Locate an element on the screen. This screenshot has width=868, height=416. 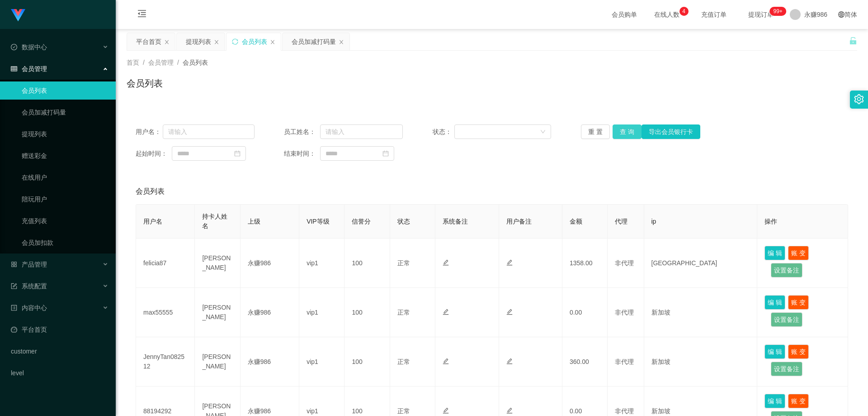
i: 图标: check-circle-o is located at coordinates (14, 47).